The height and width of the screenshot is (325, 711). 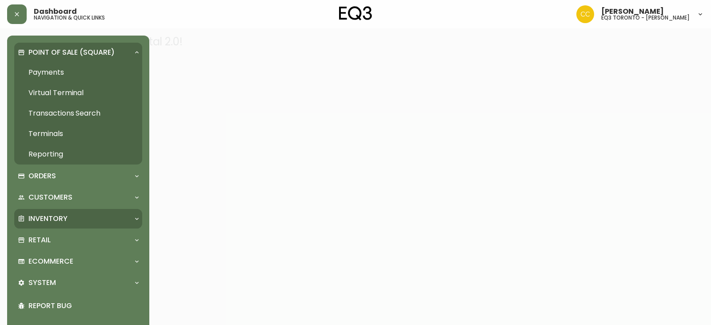 I want to click on div: Customers, so click(x=78, y=197).